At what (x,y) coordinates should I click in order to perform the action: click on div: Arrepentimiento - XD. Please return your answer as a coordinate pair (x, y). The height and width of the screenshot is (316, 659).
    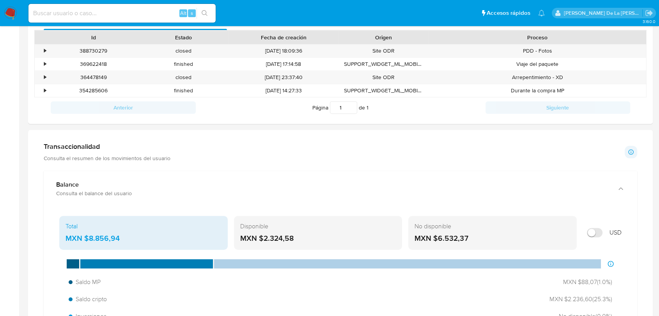
    Looking at the image, I should click on (538, 77).